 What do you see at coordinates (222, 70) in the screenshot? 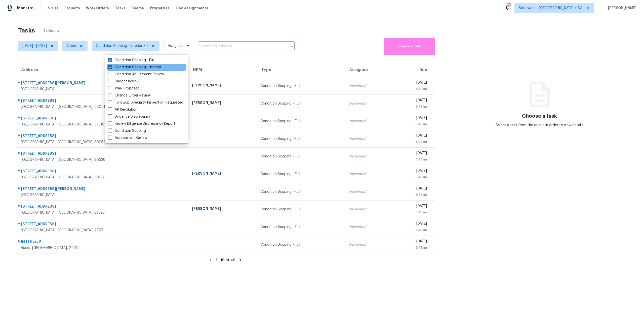
I see `th: HPM` at bounding box center [222, 70].